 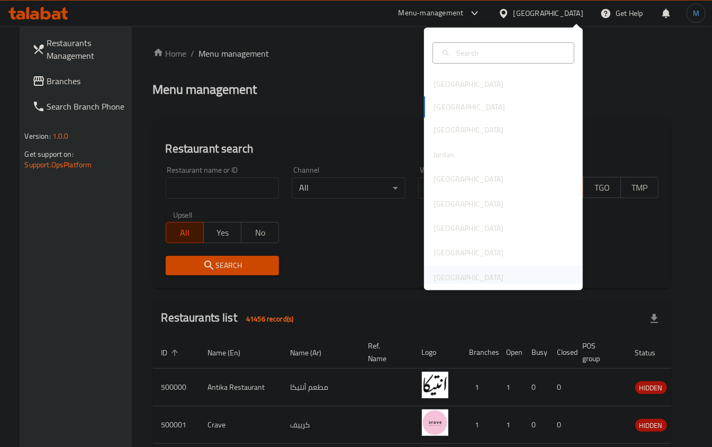 What do you see at coordinates (435, 385) in the screenshot?
I see `img: Antika Restaurant` at bounding box center [435, 385].